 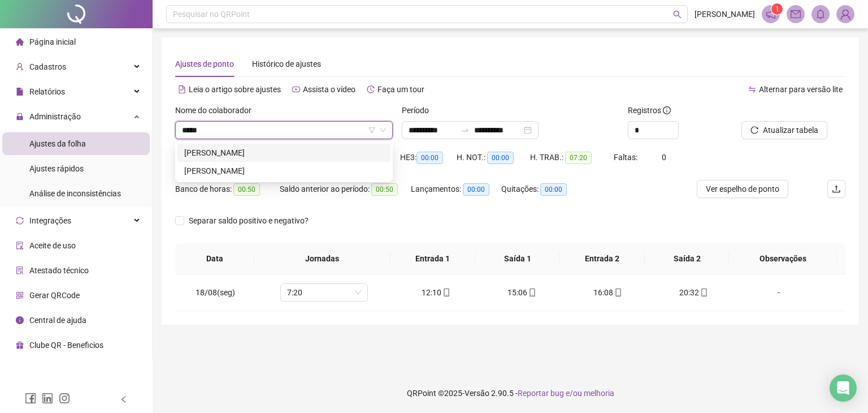 I want to click on span: solution, so click(x=20, y=271).